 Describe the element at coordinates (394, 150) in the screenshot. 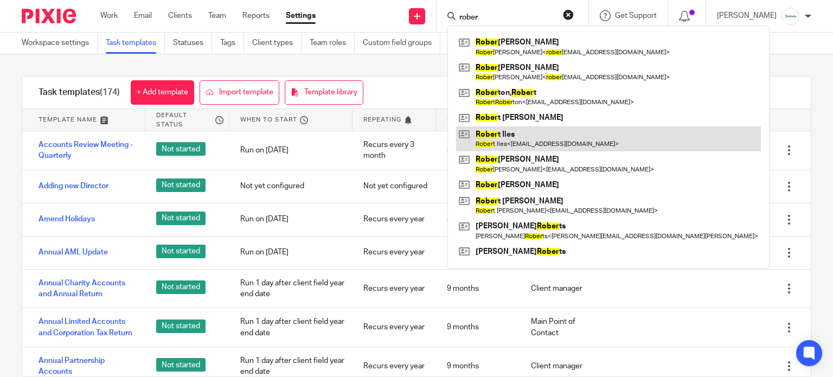

I see `div: Recurs every 3 month` at that location.